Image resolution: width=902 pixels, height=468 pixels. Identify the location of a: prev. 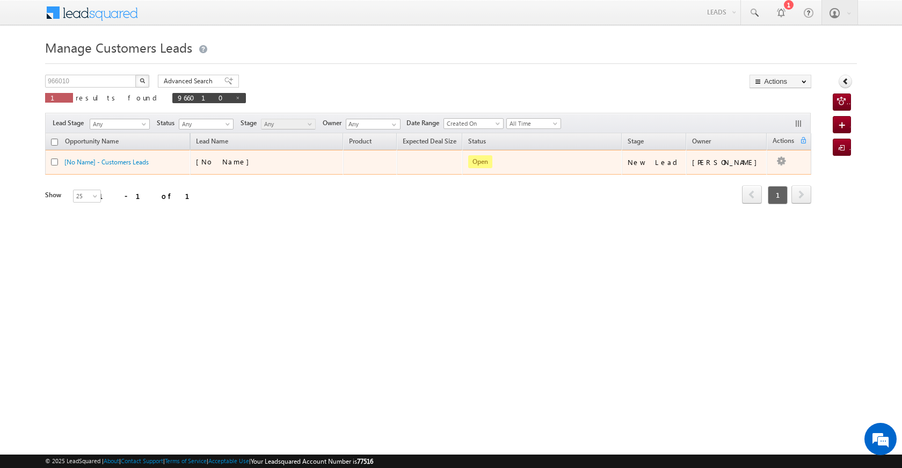
(752, 195).